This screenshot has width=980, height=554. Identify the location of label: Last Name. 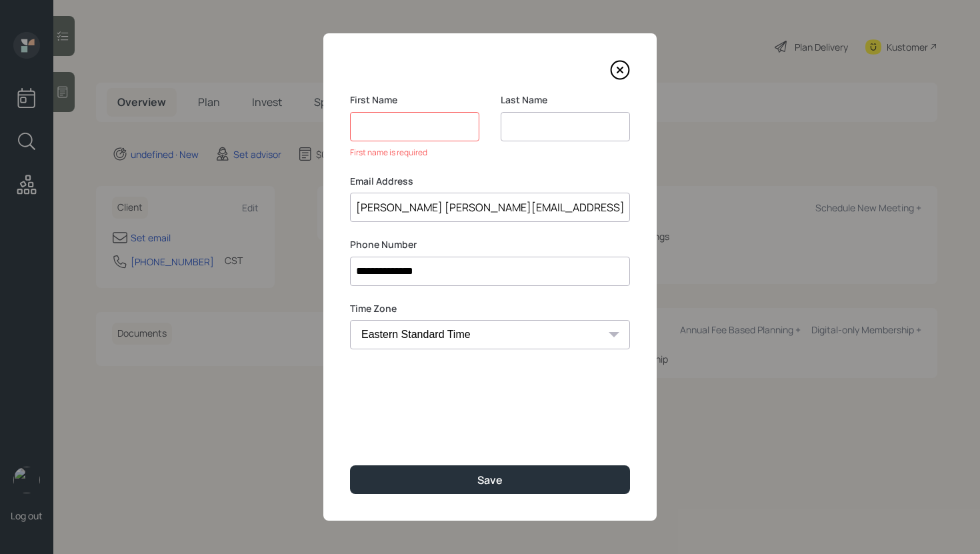
(565, 100).